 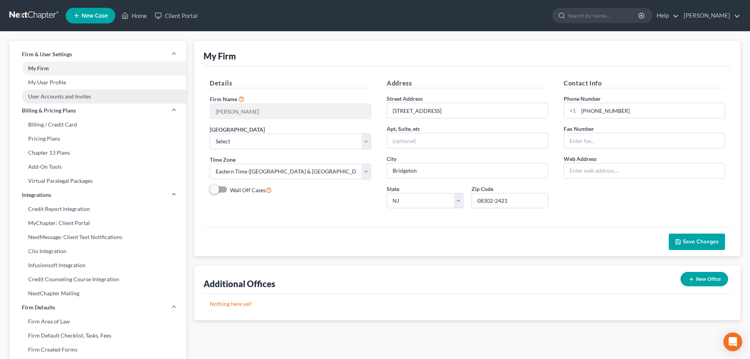 What do you see at coordinates (603, 15) in the screenshot?
I see `input: Search by name...` at bounding box center [603, 15].